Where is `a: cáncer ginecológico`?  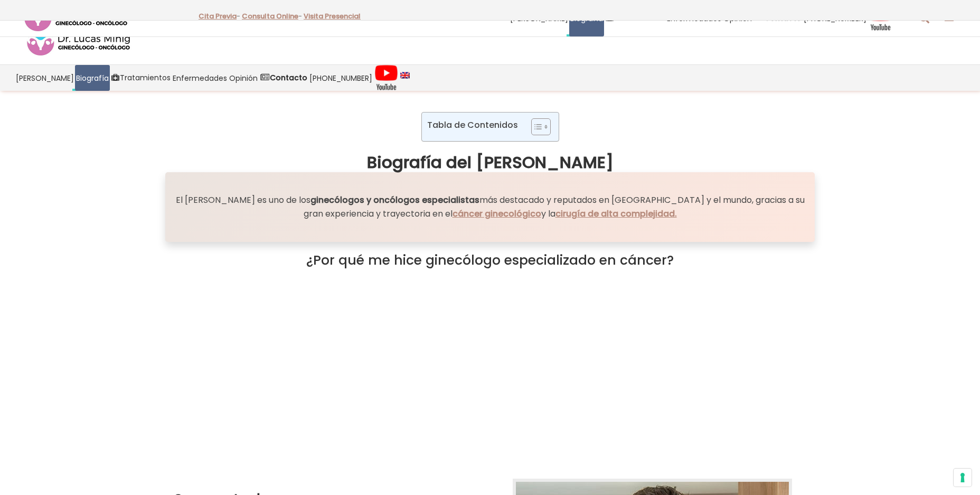 a: cáncer ginecológico is located at coordinates (497, 214).